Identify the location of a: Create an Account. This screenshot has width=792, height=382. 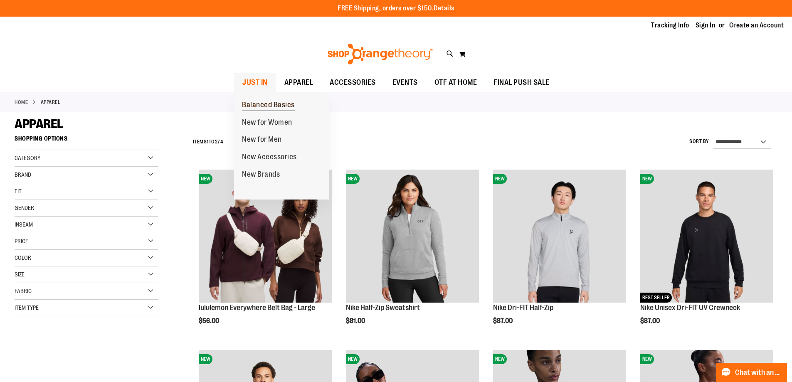
(756, 25).